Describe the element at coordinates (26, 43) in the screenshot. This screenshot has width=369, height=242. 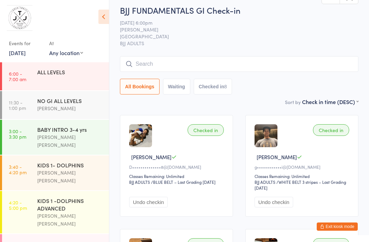
I see `div: Events for` at that location.